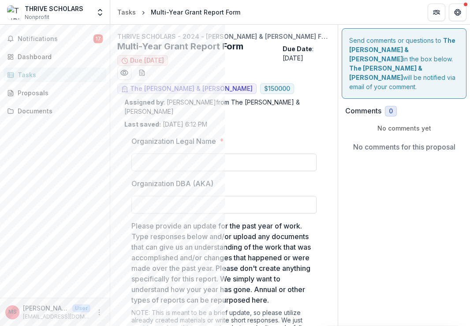 The height and width of the screenshot is (326, 470). Describe the element at coordinates (390, 111) in the screenshot. I see `span: 0` at that location.